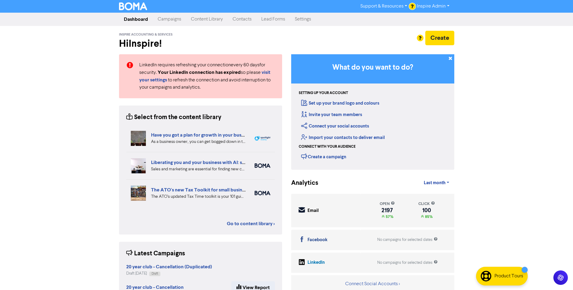 Image resolution: width=573 pixels, height=290 pixels. I want to click on a: Inspire Admin, so click(433, 6).